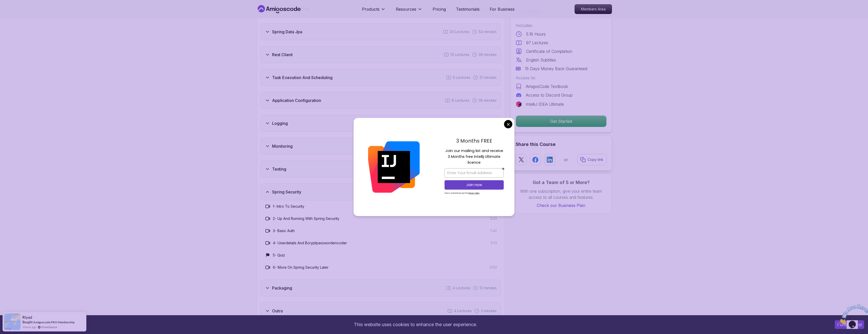 The width and height of the screenshot is (868, 334). Describe the element at coordinates (12, 322) in the screenshot. I see `img: provesource social proof notification image` at that location.